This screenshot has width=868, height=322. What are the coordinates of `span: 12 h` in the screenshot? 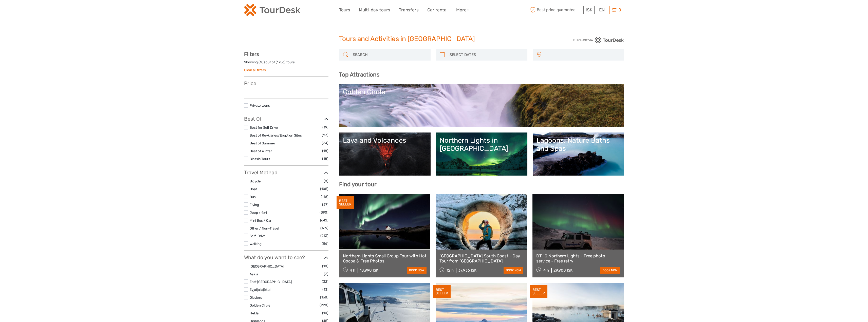 It's located at (450, 271).